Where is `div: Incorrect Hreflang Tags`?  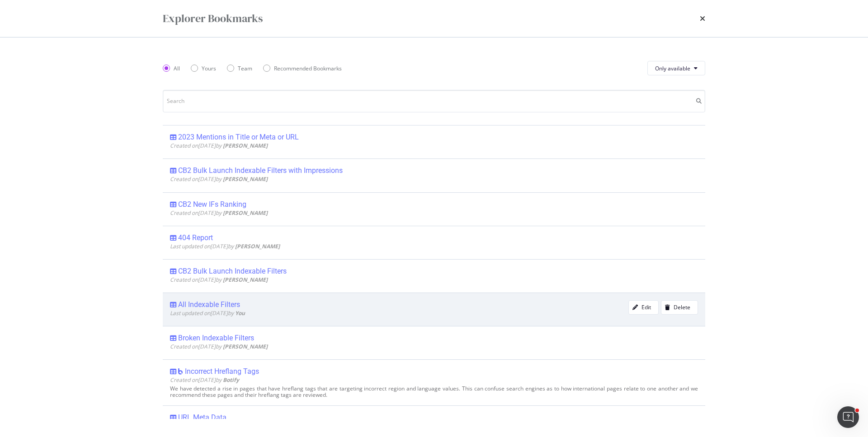
div: Incorrect Hreflang Tags is located at coordinates (223, 372).